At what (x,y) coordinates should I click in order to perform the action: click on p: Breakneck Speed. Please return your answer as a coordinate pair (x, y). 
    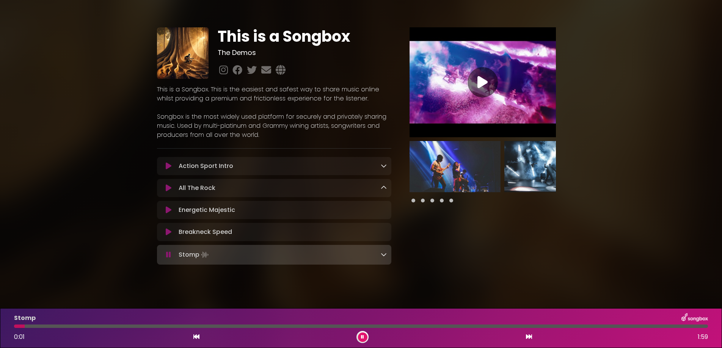
    Looking at the image, I should click on (205, 232).